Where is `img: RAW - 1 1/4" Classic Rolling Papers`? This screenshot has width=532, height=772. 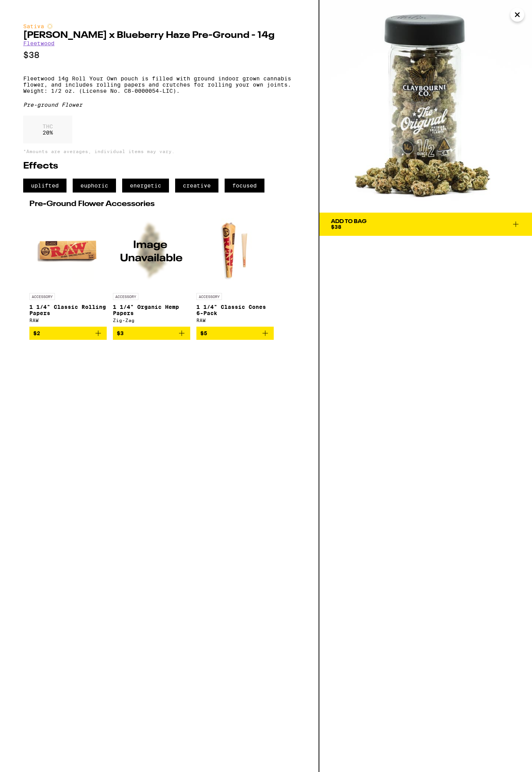
img: RAW - 1 1/4" Classic Rolling Papers is located at coordinates (68, 251).